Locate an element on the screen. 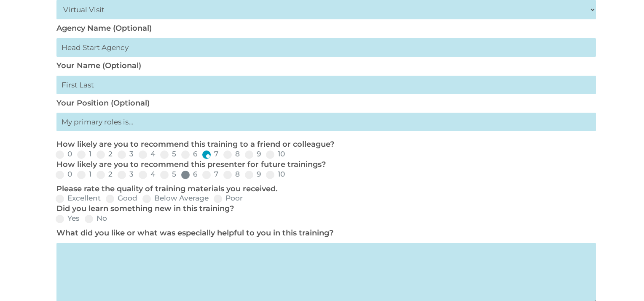  p: How likely are you to recommend this training to a friend or colleague? is located at coordinates (324, 145).